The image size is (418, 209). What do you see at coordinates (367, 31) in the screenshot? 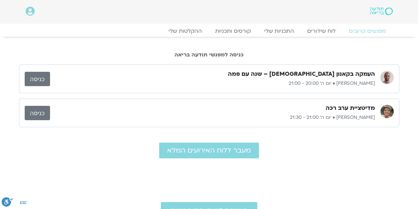
I see `a: מפגשים קרובים` at bounding box center [367, 31].